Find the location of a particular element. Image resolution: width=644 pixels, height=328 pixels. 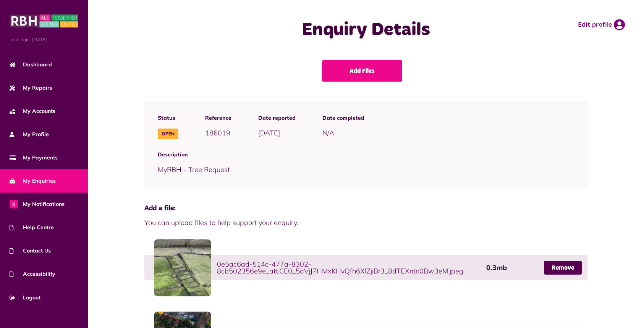

span: 0e5ac6ad-514c-477a-8302-8cb502356e9e_att.CE0_5aVjJ7HMxKHvQfh6XlZjiBr3_8dTEXntn0Bw3eM.jpeg is located at coordinates (347, 268).